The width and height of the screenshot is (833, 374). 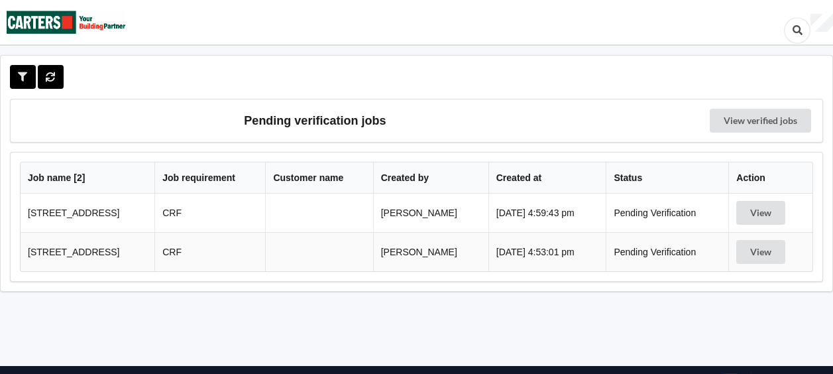 I want to click on th: Action, so click(x=770, y=178).